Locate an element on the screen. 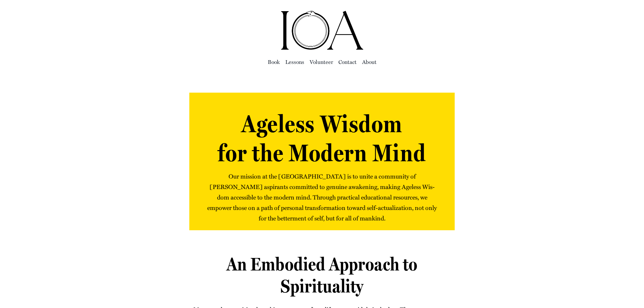 This screenshot has width=644, height=308. span: About is located at coordinates (369, 62).